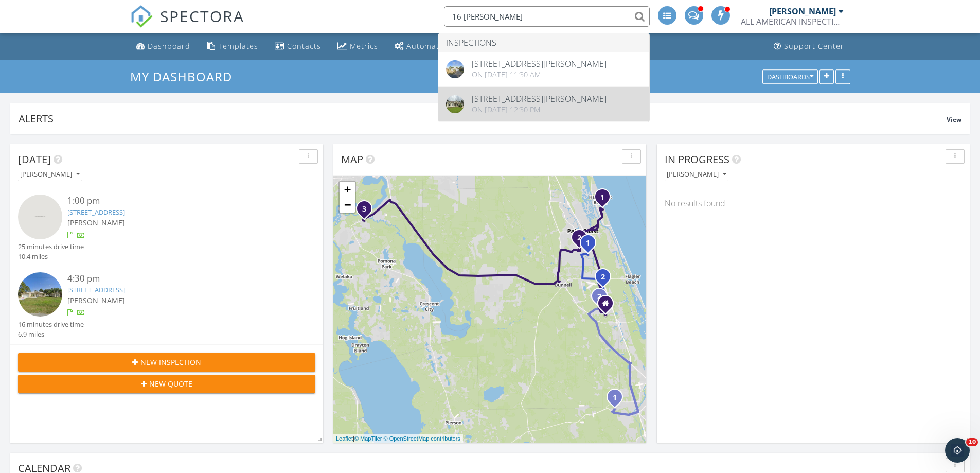 The width and height of the screenshot is (980, 473). What do you see at coordinates (171, 383) in the screenshot?
I see `span: New Quote` at bounding box center [171, 383].